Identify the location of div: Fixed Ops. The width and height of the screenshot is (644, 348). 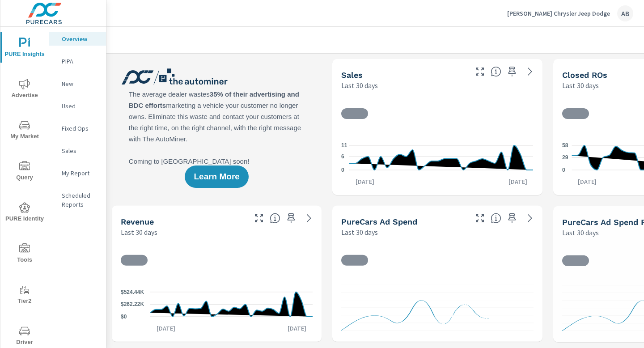
(78, 129).